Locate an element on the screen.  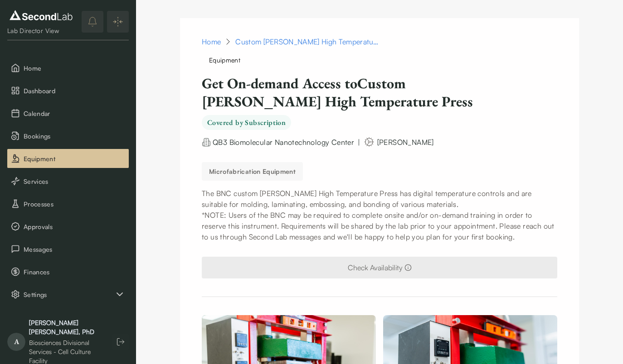
span: Finances is located at coordinates (74, 272).